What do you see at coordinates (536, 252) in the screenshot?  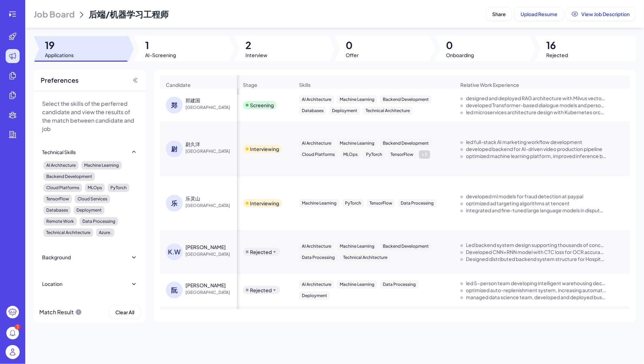 I see `div: Developed CNN+RNN model with CTC loss for OCR accuracy improvement` at bounding box center [536, 252].